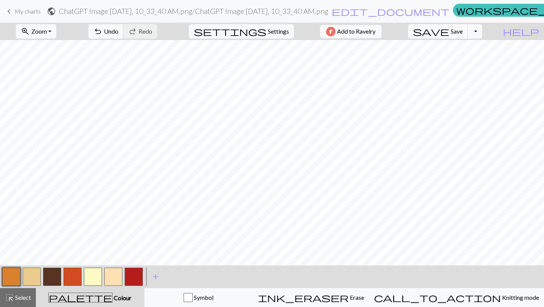 This screenshot has width=544, height=307. Describe the element at coordinates (39, 31) in the screenshot. I see `span: Zoom` at that location.